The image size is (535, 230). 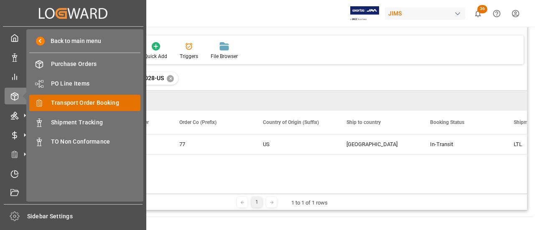 What do you see at coordinates (96, 84) in the screenshot?
I see `span: PO Line Items` at bounding box center [96, 84].